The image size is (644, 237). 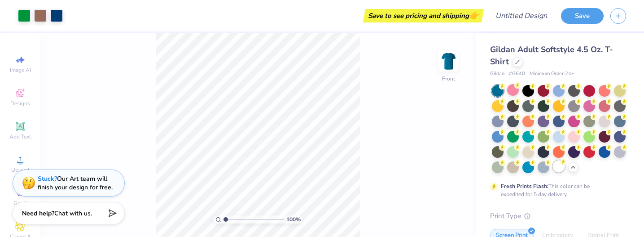 I want to click on span: # G640, so click(x=517, y=74).